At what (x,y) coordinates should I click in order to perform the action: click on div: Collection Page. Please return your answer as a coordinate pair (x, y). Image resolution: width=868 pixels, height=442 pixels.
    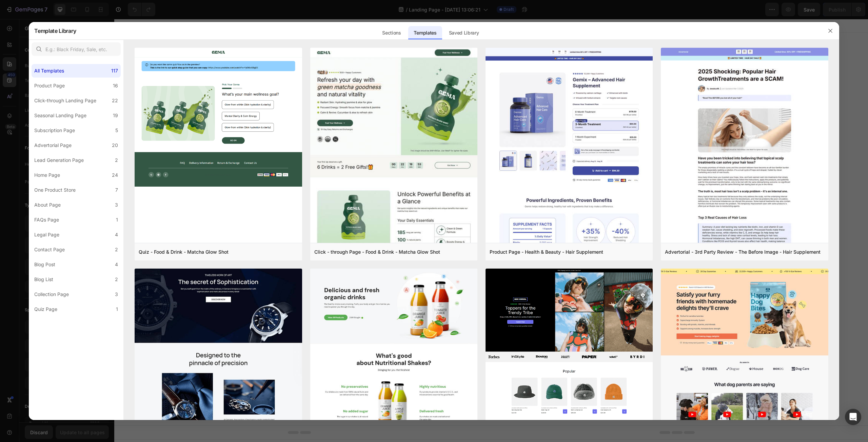
    Looking at the image, I should click on (52, 294).